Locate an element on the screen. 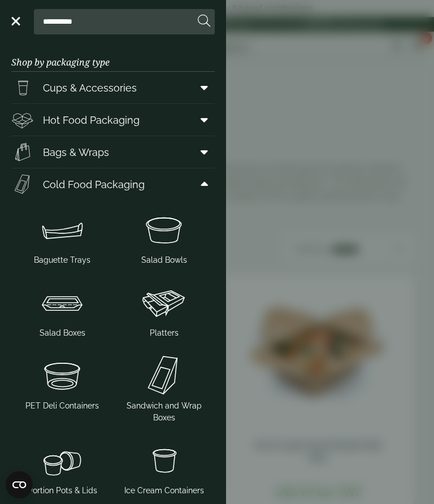  img: Baguette_tray.svg is located at coordinates (62, 230).